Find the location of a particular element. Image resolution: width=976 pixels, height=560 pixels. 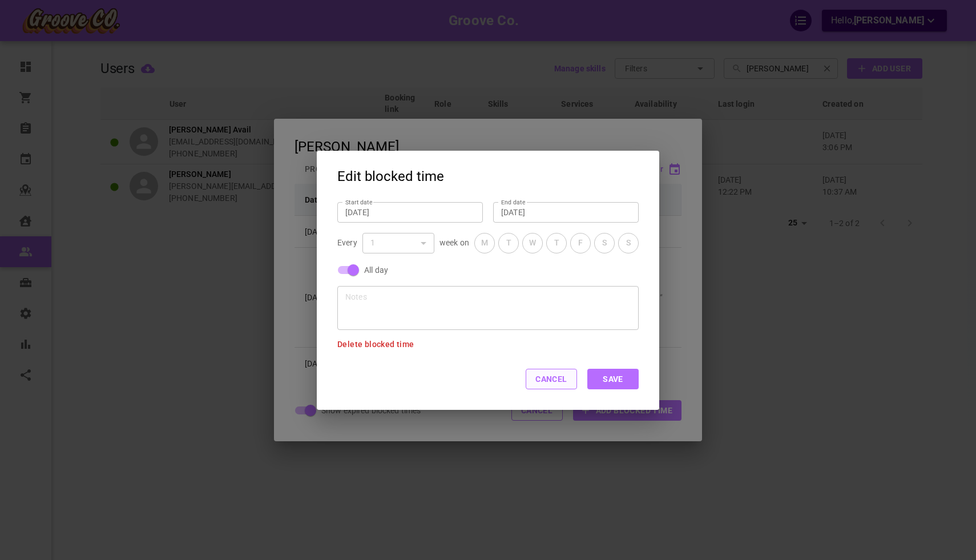

div: To add repeating blocked time, set a date range of more than one day is located at coordinates (488, 243).